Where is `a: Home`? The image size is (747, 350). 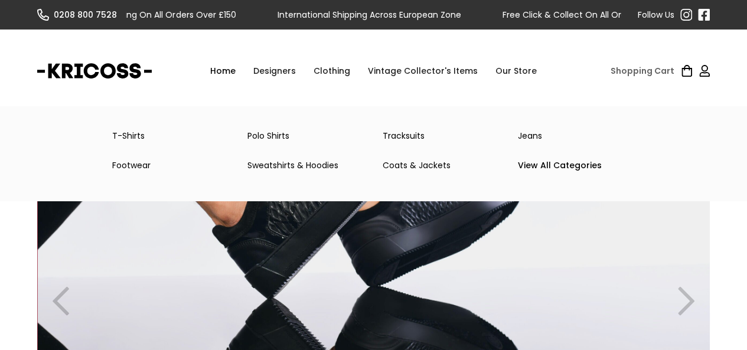 a: Home is located at coordinates (223, 71).